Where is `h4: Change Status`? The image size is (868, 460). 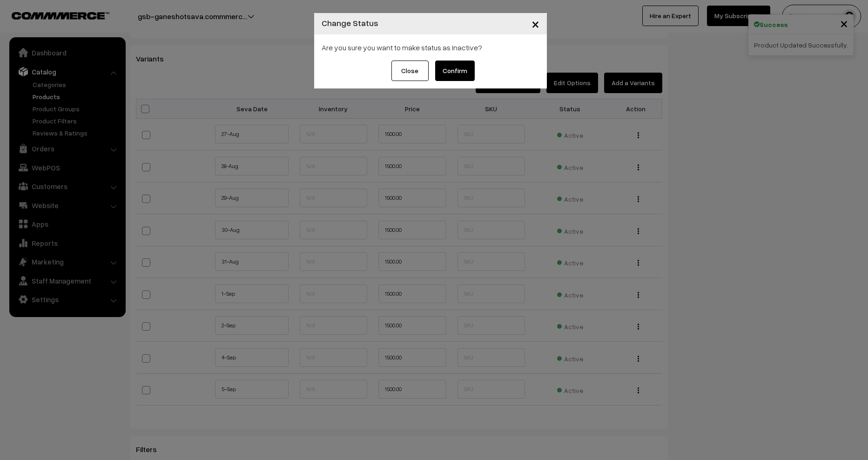 h4: Change Status is located at coordinates (350, 23).